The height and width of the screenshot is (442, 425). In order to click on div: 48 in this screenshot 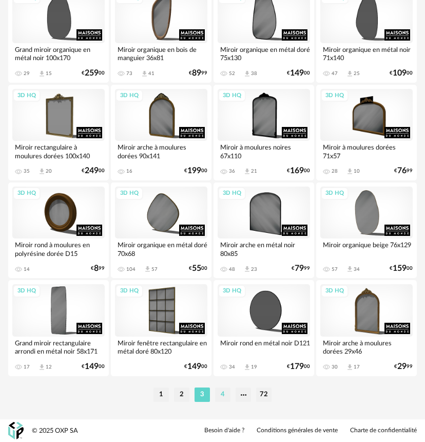, I will do `click(232, 269)`.